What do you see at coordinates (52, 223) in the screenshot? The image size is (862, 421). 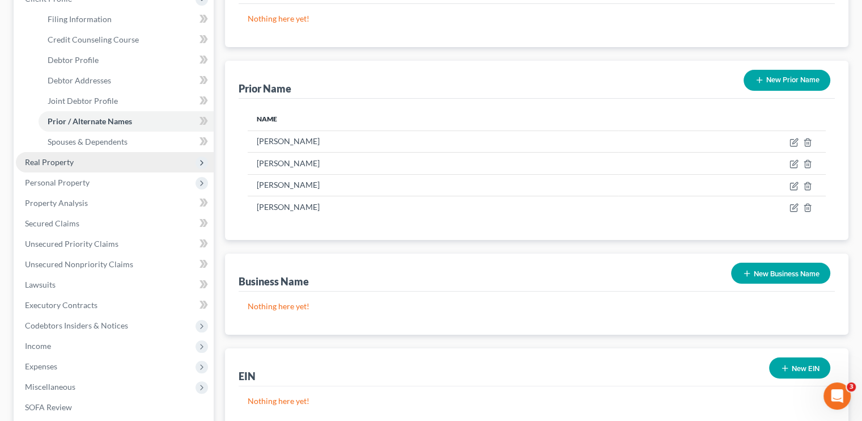 I see `span: Secured Claims` at bounding box center [52, 223].